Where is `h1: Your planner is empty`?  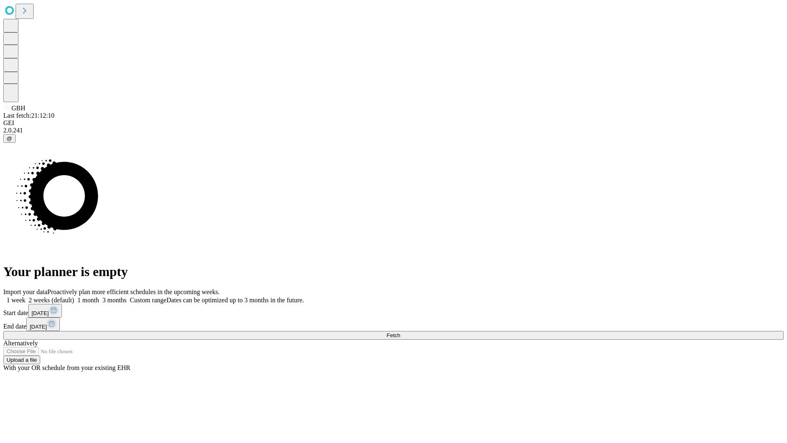 h1: Your planner is empty is located at coordinates (394, 272).